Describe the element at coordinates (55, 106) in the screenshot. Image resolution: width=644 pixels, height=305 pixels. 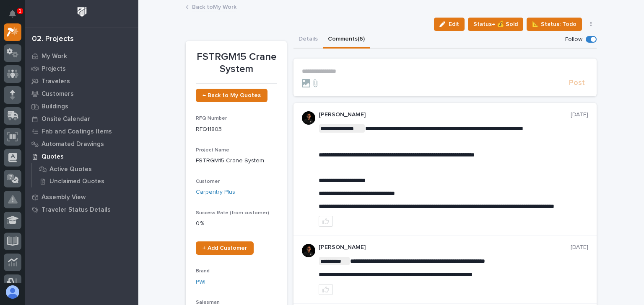
I see `p: Buildings` at that location.